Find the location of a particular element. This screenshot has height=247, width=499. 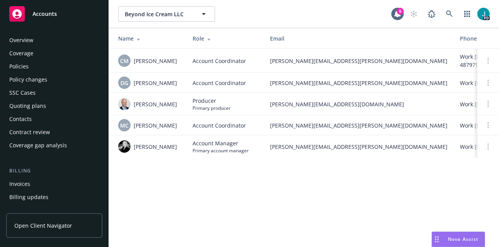

span: Account Manager is located at coordinates (220, 143).